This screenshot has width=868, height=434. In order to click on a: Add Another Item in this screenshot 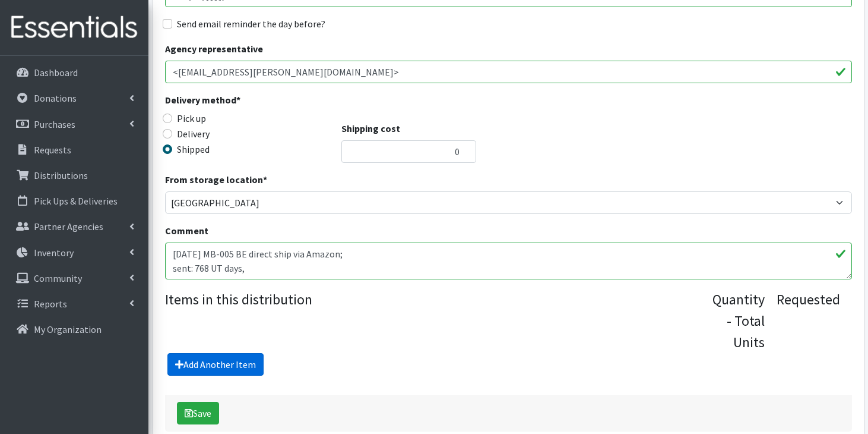, I will do `click(215, 364)`.